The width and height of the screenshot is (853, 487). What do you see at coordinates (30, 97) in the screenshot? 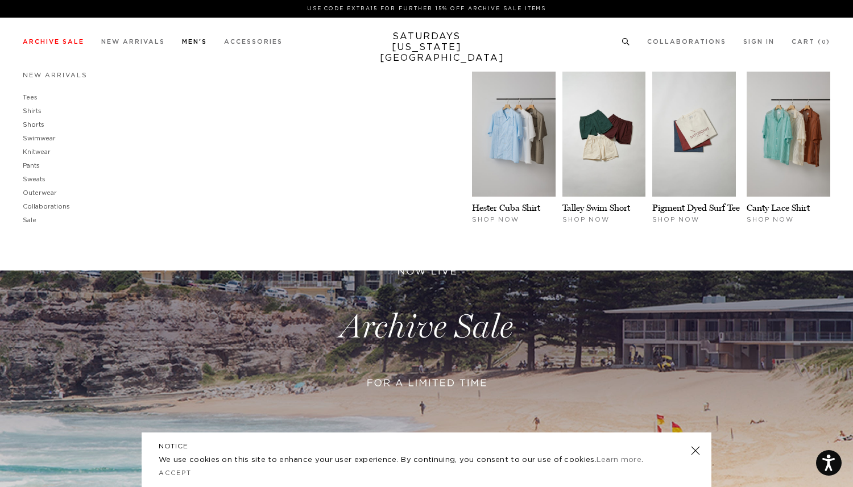
I see `a: Tees` at bounding box center [30, 97].